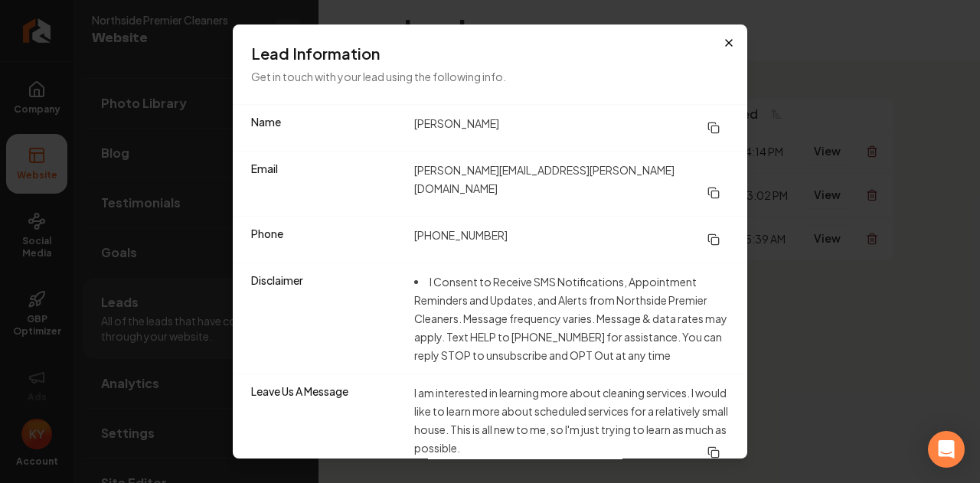  I want to click on dt: Phone, so click(326, 239).